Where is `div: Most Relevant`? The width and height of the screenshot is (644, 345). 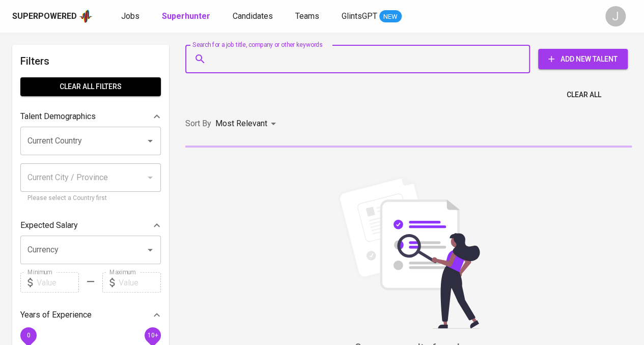
div: Most Relevant is located at coordinates (247, 124).